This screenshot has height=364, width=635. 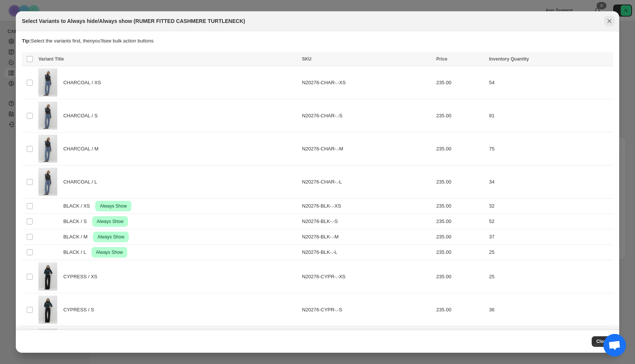 What do you see at coordinates (550, 149) in the screenshot?
I see `td: 75` at bounding box center [550, 149].